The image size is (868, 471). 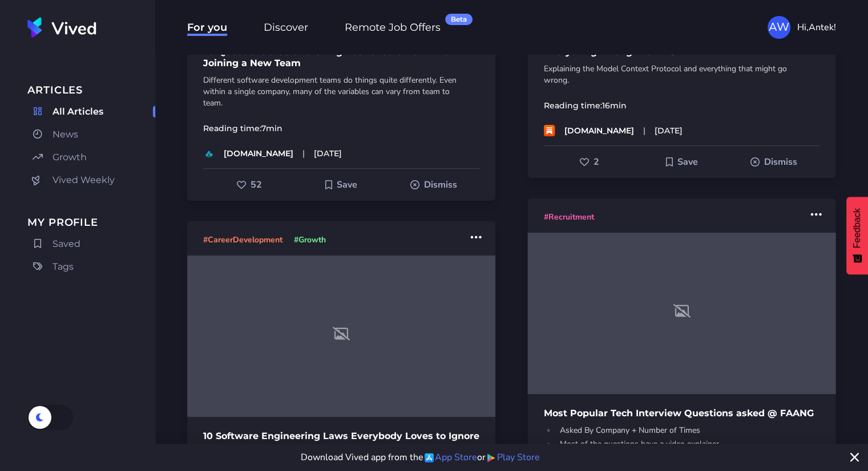 I want to click on span: Feedback, so click(x=857, y=228).